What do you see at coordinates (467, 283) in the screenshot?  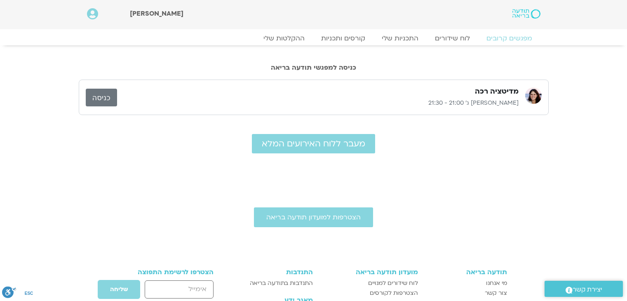 I see `a: מי אנחנו` at bounding box center [467, 283].